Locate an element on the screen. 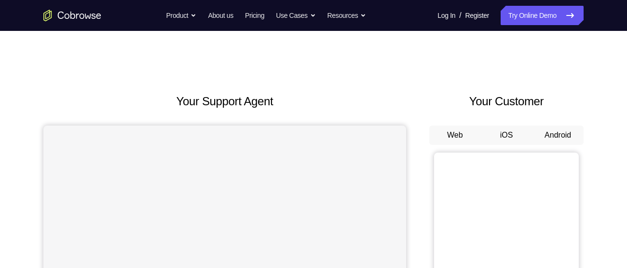 Image resolution: width=627 pixels, height=268 pixels. a: Register is located at coordinates (477, 15).